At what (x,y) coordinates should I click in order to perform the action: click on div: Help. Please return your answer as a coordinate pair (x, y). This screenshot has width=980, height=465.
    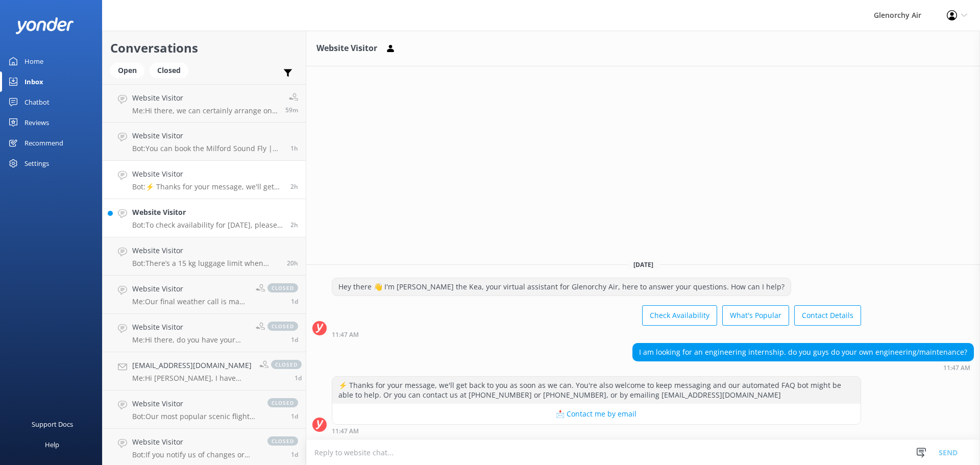
    Looking at the image, I should click on (52, 444).